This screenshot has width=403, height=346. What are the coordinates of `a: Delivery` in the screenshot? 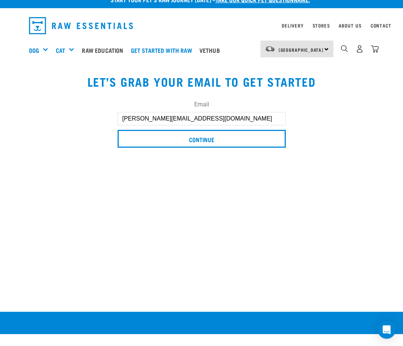 It's located at (292, 25).